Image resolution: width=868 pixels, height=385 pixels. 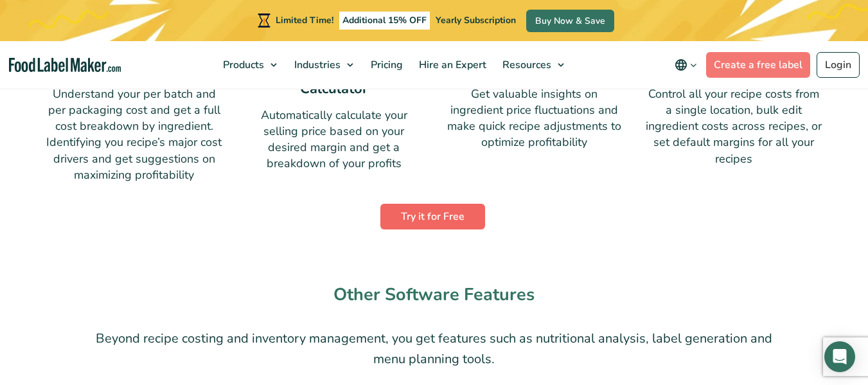 I want to click on a: Try it for Free, so click(x=432, y=217).